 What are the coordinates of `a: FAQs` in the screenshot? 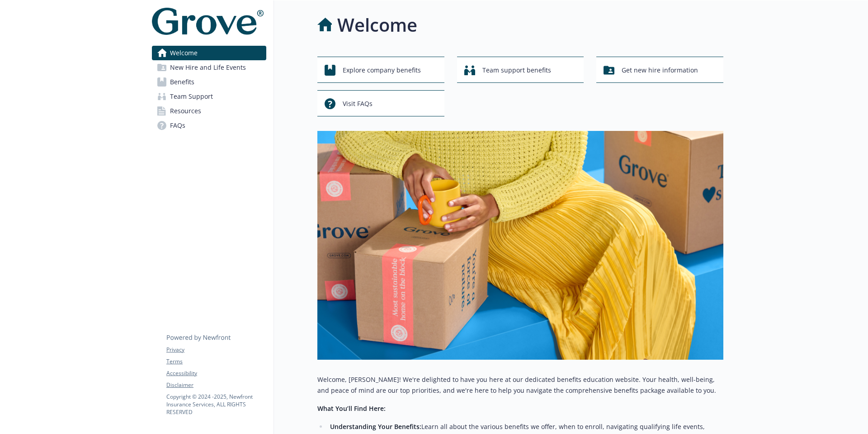 It's located at (209, 125).